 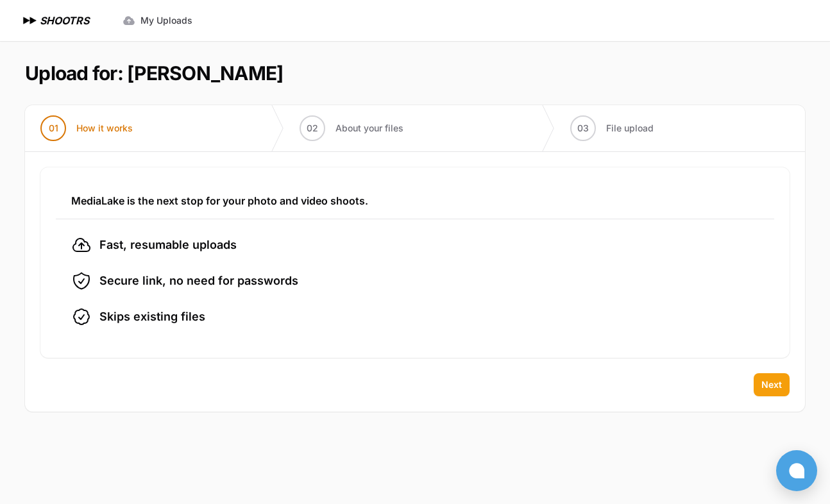 I want to click on button: 02 About your files, so click(x=351, y=128).